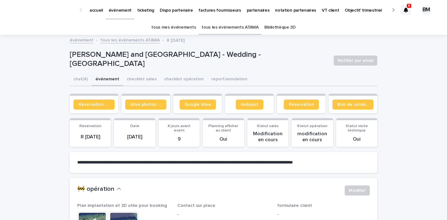  Describe the element at coordinates (249, 104) in the screenshot. I see `span: Hubspot` at that location.